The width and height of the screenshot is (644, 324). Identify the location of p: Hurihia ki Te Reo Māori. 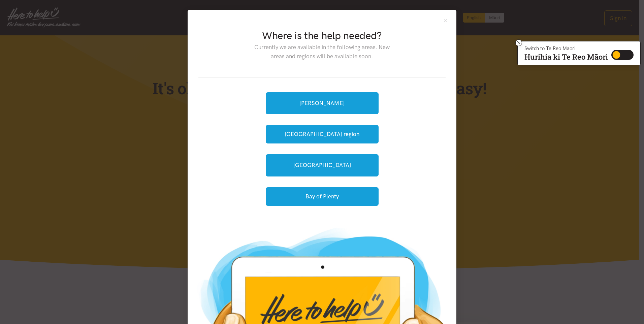
(566, 57).